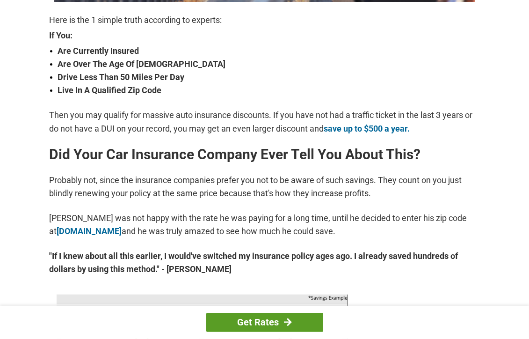  Describe the element at coordinates (265, 322) in the screenshot. I see `a: Get Rates` at that location.